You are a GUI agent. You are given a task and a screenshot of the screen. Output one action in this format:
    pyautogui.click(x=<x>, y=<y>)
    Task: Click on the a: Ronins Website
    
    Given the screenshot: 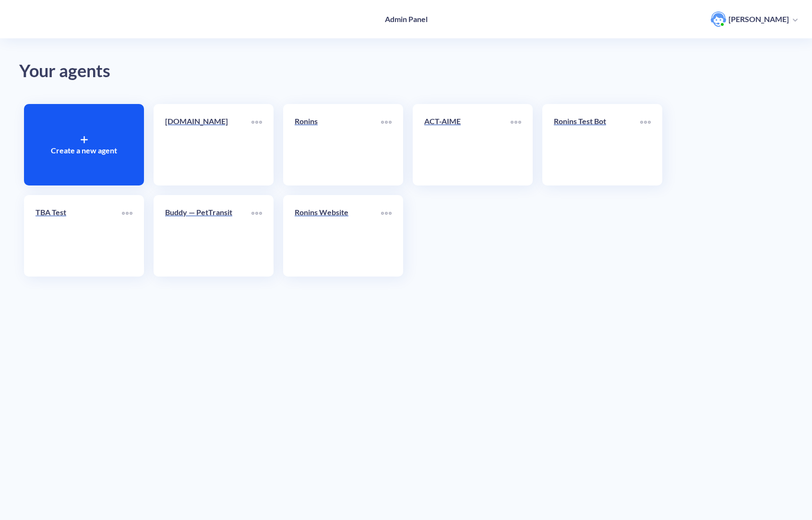 What is the action you would take?
    pyautogui.click(x=338, y=236)
    